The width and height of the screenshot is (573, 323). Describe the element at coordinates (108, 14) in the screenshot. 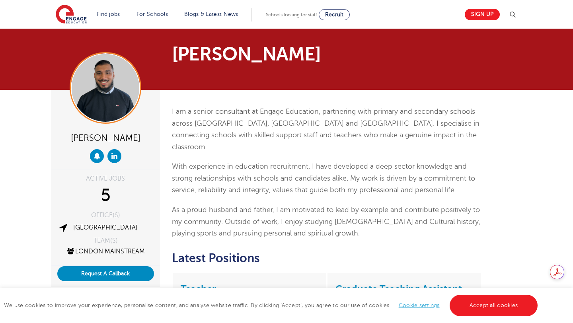

I see `a: Find jobs` at that location.